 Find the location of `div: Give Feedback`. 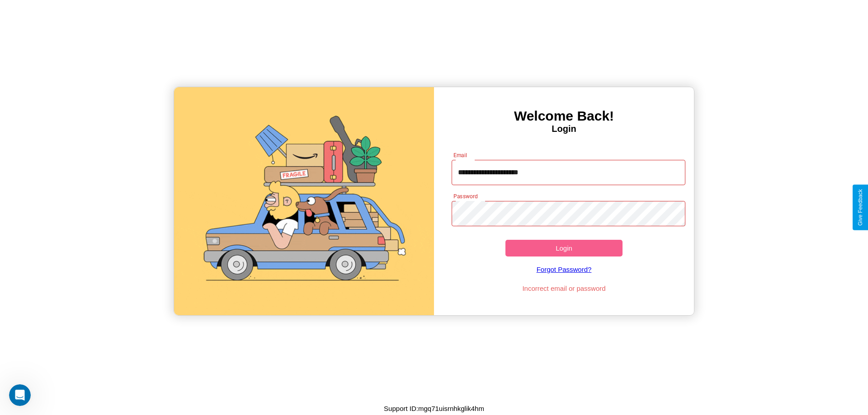

div: Give Feedback is located at coordinates (860, 208).